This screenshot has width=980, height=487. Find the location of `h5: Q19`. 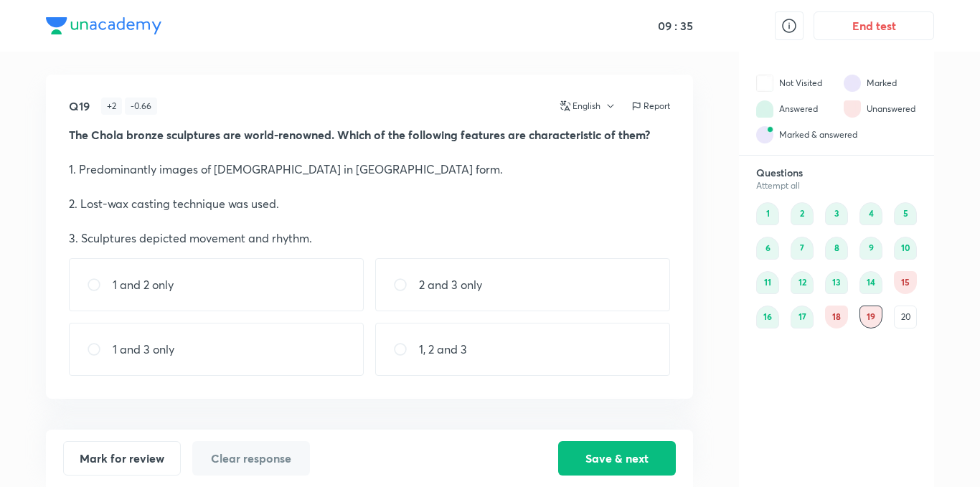

h5: Q19 is located at coordinates (79, 106).